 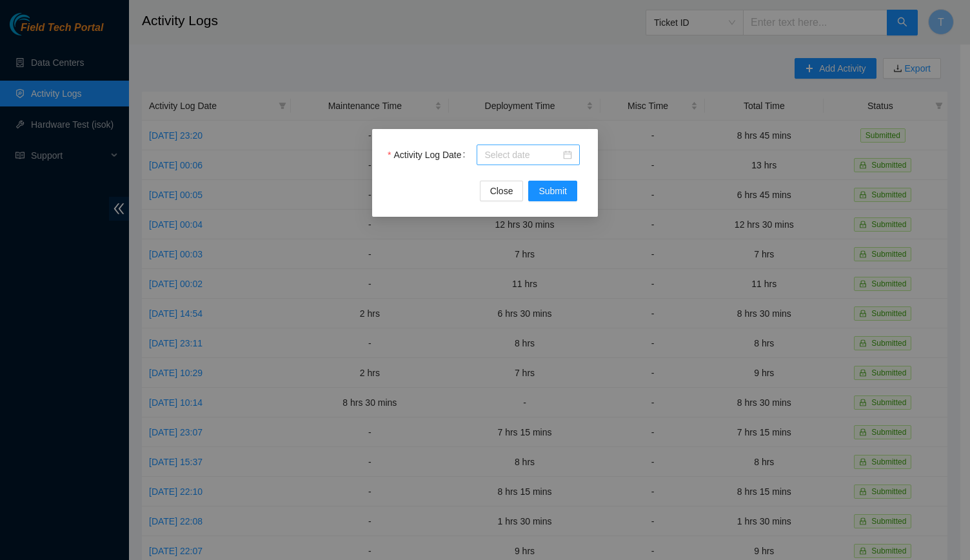 What do you see at coordinates (501, 191) in the screenshot?
I see `button: Close` at bounding box center [501, 191].